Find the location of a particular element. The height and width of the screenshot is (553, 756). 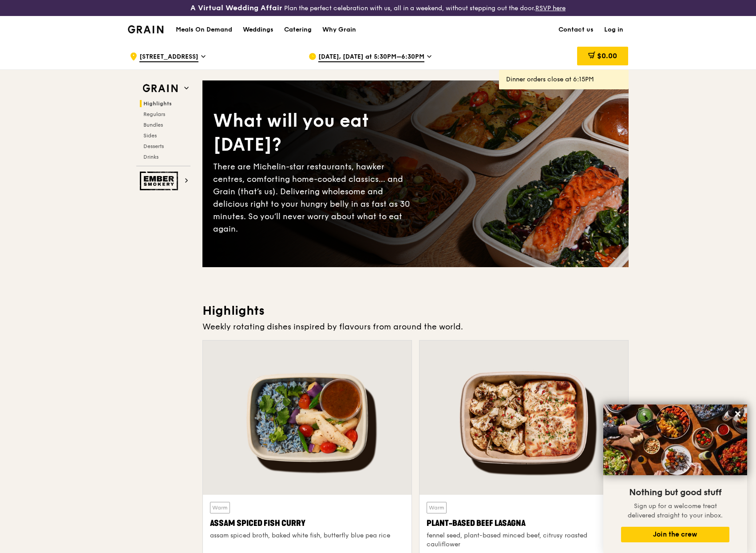

a: Why Grain is located at coordinates (339, 30).